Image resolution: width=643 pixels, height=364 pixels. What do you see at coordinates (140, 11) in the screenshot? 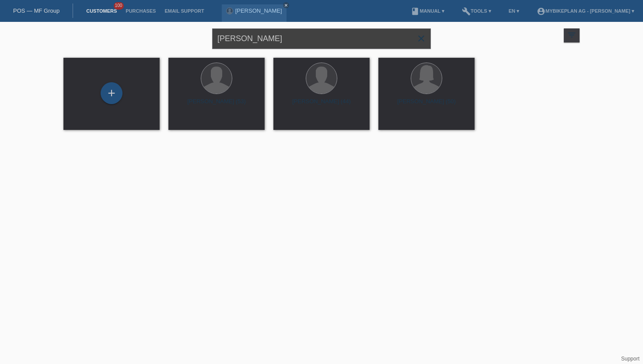
I see `a: Purchases` at bounding box center [140, 11].